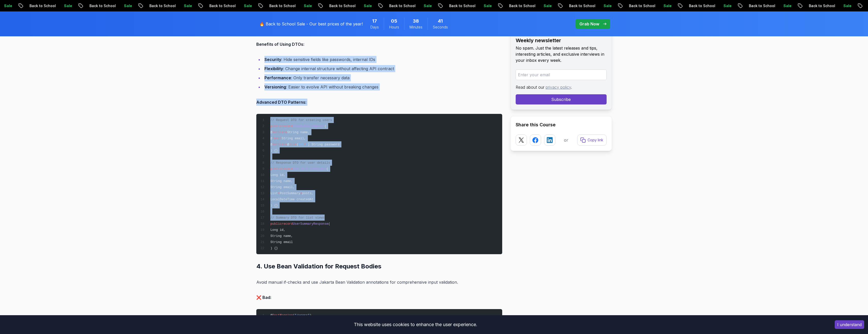 The image size is (868, 334). Describe the element at coordinates (375, 21) in the screenshot. I see `span: 17 Days` at that location.